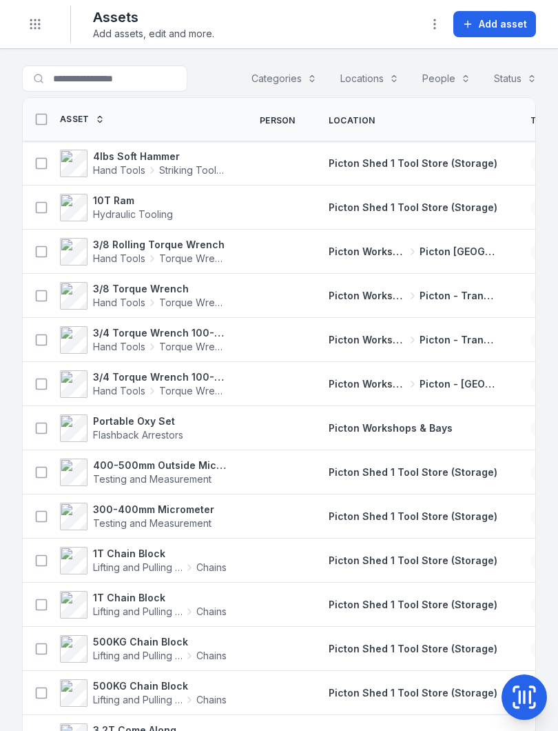  I want to click on strong: 3/4 Torque Wrench 100-600 ft/lbs 447, so click(160, 377).